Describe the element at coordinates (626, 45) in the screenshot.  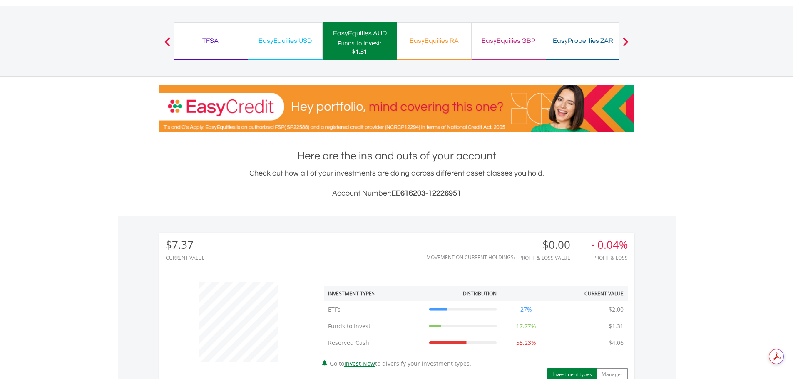
I see `button: Next` at that location.